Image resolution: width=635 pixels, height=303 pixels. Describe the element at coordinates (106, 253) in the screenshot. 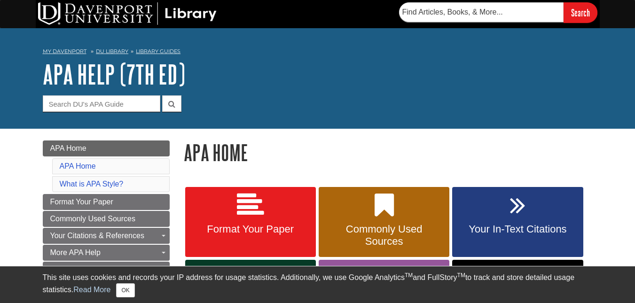

I see `a: More APA Help` at that location.